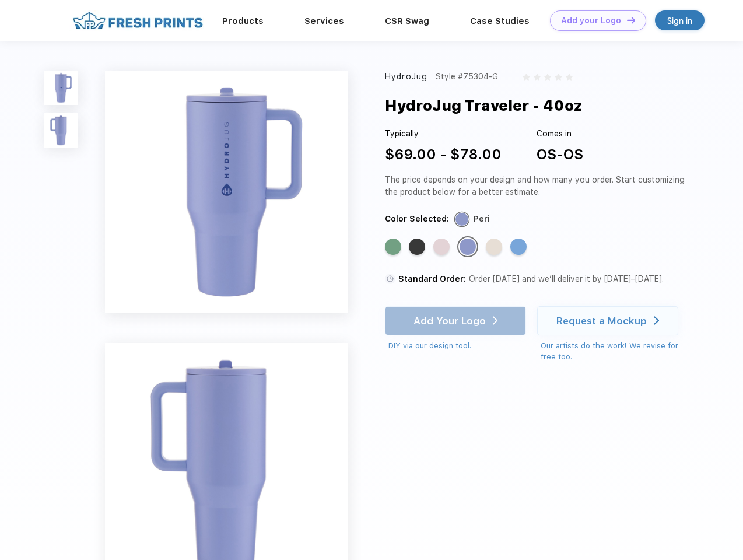  Describe the element at coordinates (590, 21) in the screenshot. I see `div: Add your Logo` at that location.